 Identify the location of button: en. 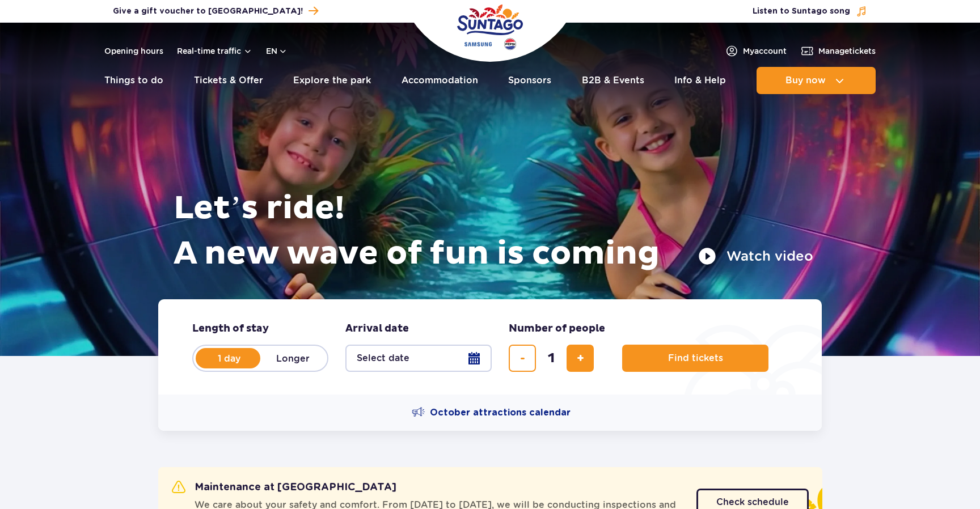
(277, 51).